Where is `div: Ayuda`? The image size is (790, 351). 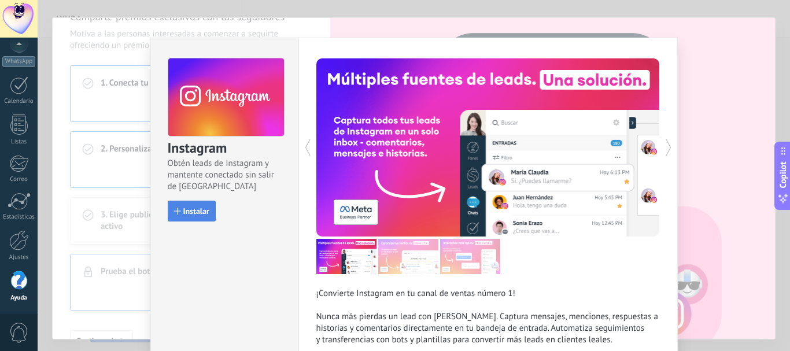
div: Ayuda is located at coordinates (19, 298).